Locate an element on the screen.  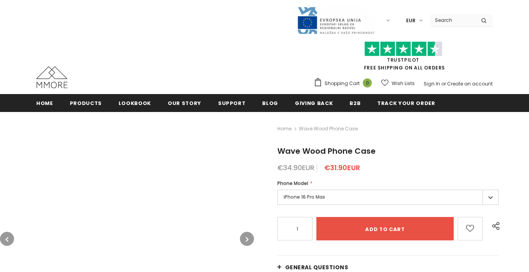
a: Our Story is located at coordinates (185, 103).